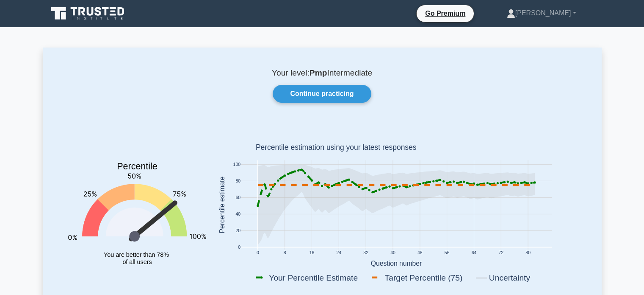 The image size is (644, 295). What do you see at coordinates (501, 253) in the screenshot?
I see `text: 72` at bounding box center [501, 253].